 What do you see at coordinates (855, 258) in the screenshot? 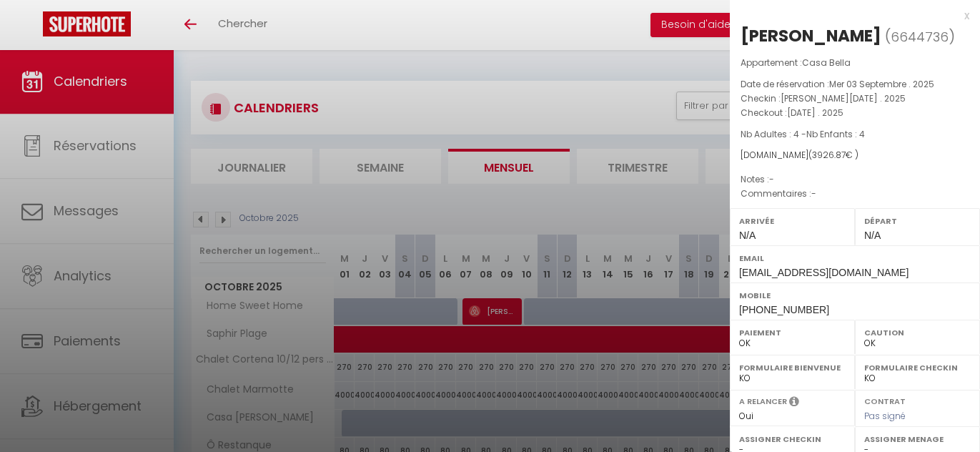
I see `label: Email` at bounding box center [855, 258].